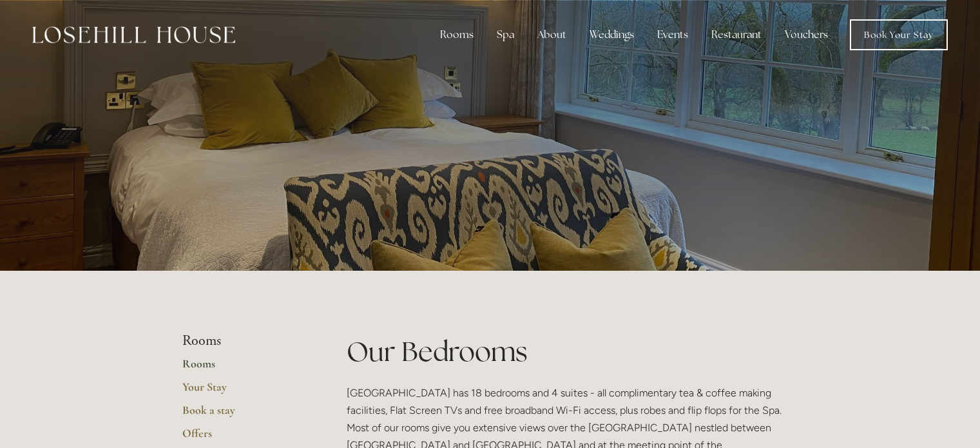 This screenshot has height=448, width=980. Describe the element at coordinates (457, 35) in the screenshot. I see `div: Rooms` at that location.